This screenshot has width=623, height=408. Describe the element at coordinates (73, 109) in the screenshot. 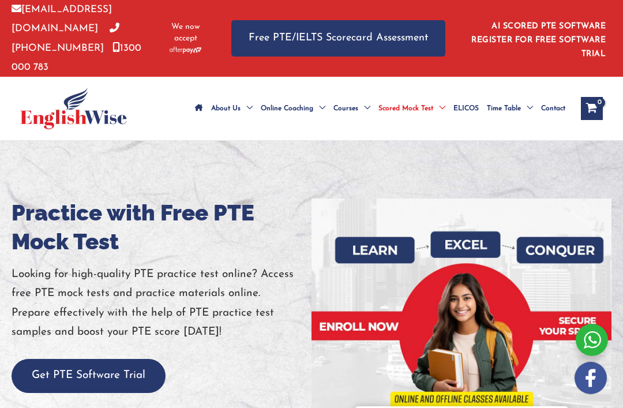

I see `img: cropped-ew-logo` at that location.